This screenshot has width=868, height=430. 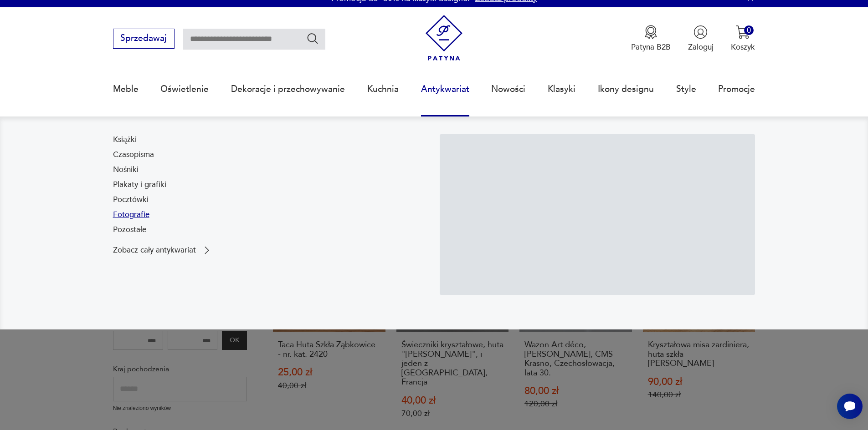 I want to click on a: Ikona medaluPatyna B2B, so click(x=651, y=39).